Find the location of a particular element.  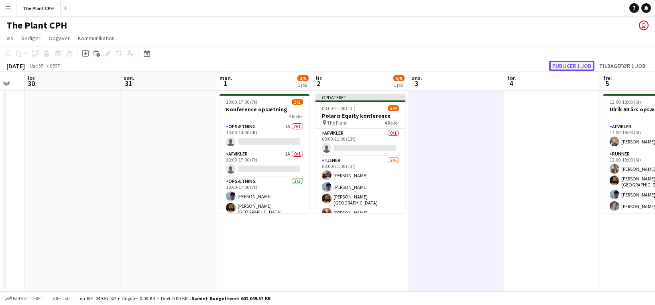

span: 4 is located at coordinates (511, 83).